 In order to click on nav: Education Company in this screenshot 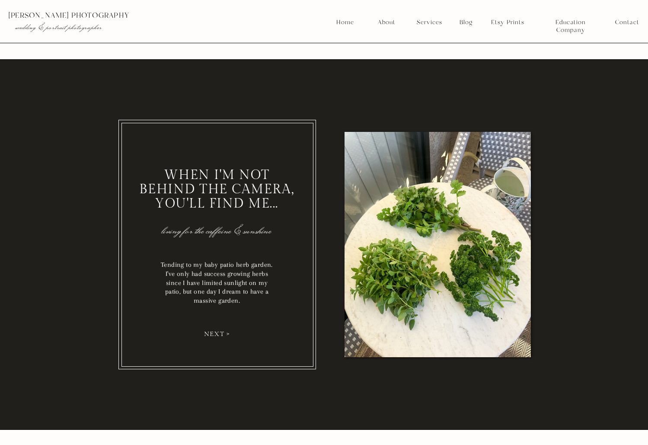, I will do `click(571, 22)`.